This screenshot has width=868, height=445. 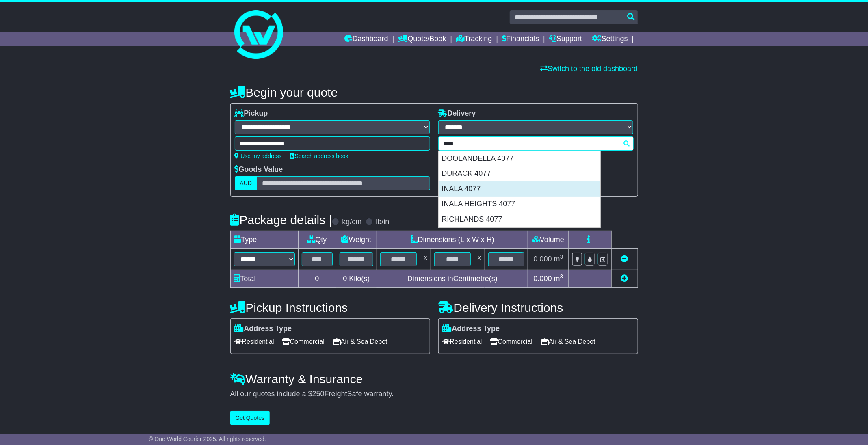 What do you see at coordinates (434, 92) in the screenshot?
I see `h4: Begin your quote` at bounding box center [434, 92].